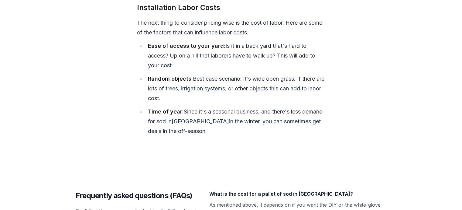 This screenshot has width=462, height=210. Describe the element at coordinates (231, 8) in the screenshot. I see `h3: Installation Labor Costs` at that location.